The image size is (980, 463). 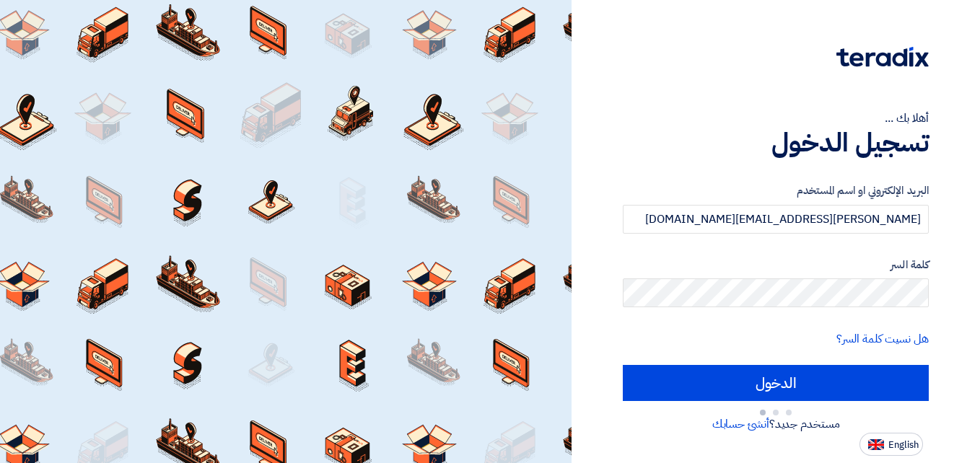 What do you see at coordinates (776, 264) in the screenshot?
I see `label: كلمة السر` at bounding box center [776, 264].